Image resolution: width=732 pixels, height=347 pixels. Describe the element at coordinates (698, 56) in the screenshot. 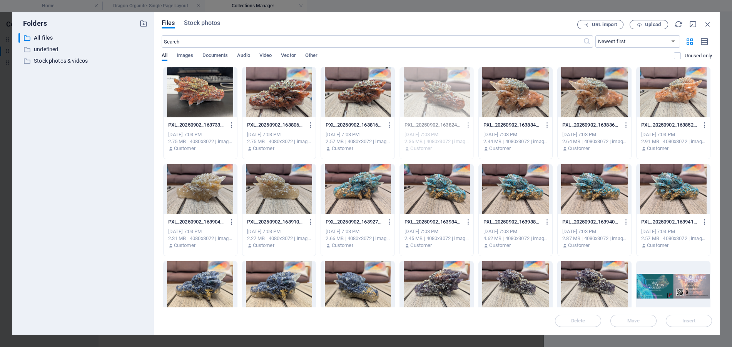

I see `p: Displays only files that are not in use on the website. Files added during this session can still...` at that location.